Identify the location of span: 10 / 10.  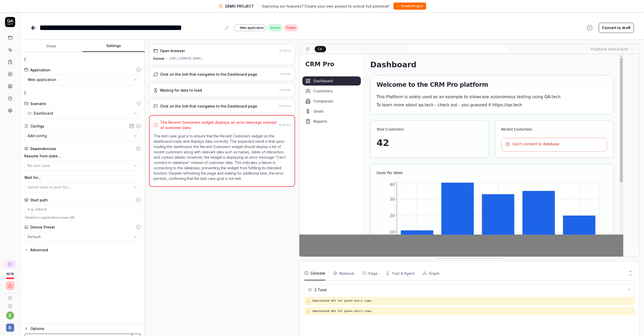
(10, 274).